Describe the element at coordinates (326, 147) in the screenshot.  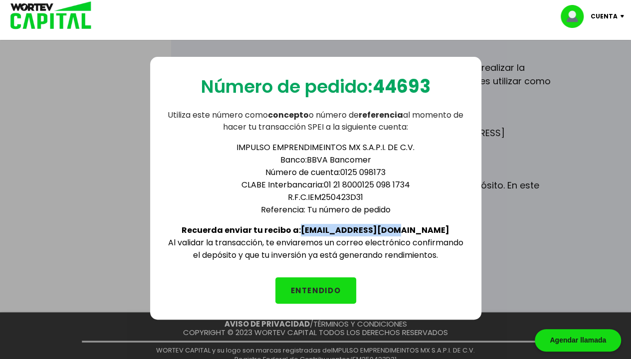
I see `li: IMPULSO EMPRENDIMEINTOS MX S.A.P.I. DE C.V.` at that location.